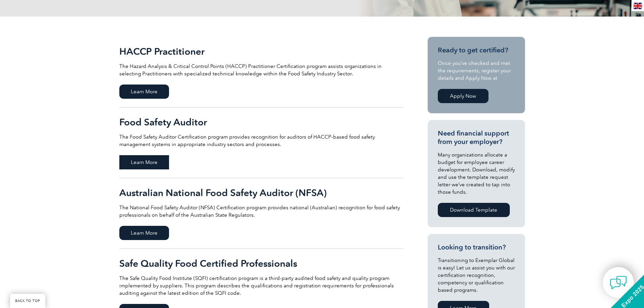  Describe the element at coordinates (618, 282) in the screenshot. I see `img: contact-chat.png` at that location.